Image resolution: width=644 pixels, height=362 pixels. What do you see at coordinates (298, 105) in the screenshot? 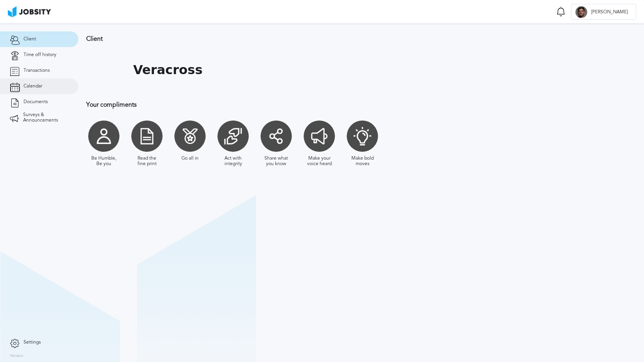
I see `h3: Your compliments` at bounding box center [298, 105].